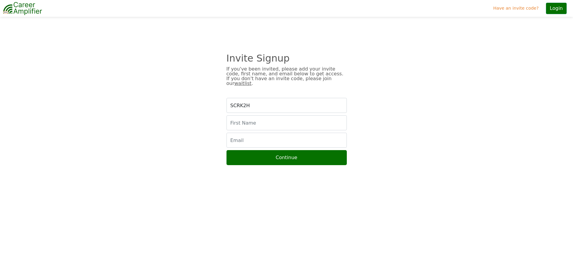 This screenshot has height=269, width=573. Describe the element at coordinates (243, 83) in the screenshot. I see `a: waitlist` at that location.